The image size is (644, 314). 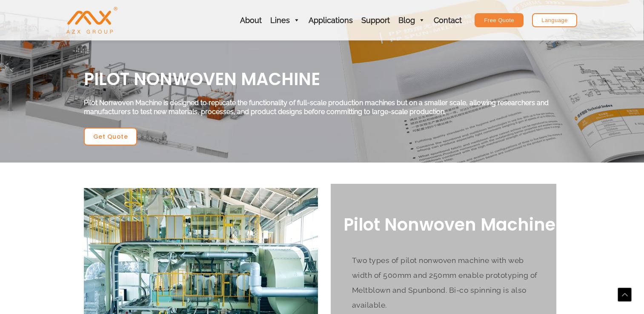 What do you see at coordinates (499, 20) in the screenshot?
I see `a: Free Quote` at bounding box center [499, 20].